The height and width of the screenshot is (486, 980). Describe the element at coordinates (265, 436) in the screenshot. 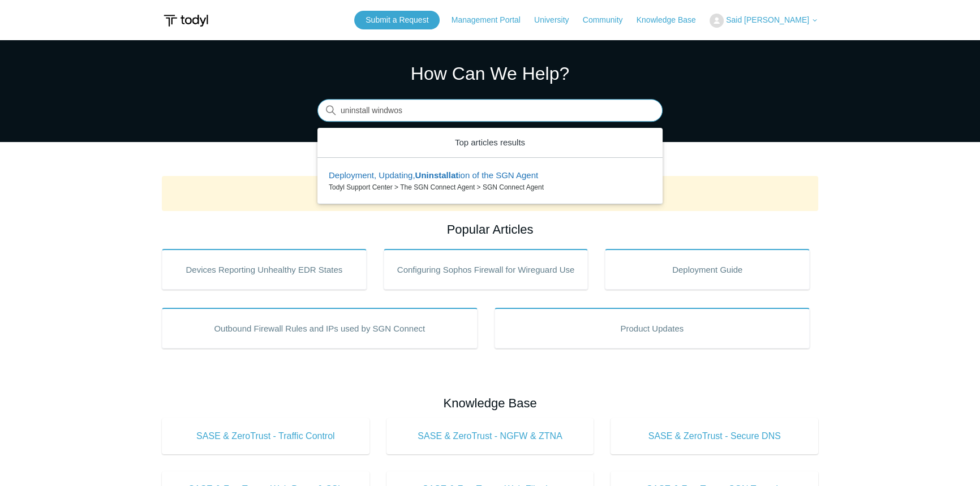

I see `a: SASE & ZeroTrust - Traffic Control` at that location.